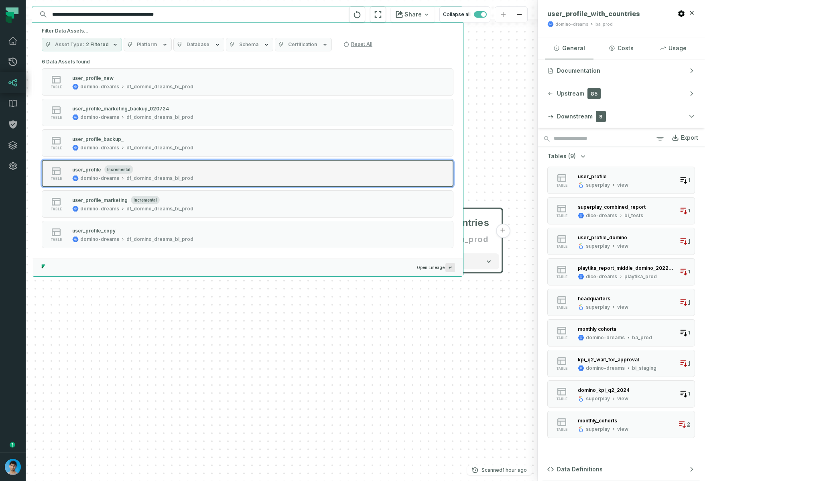 This screenshot has width=825, height=481. What do you see at coordinates (601, 116) in the screenshot?
I see `span: 9` at bounding box center [601, 116].